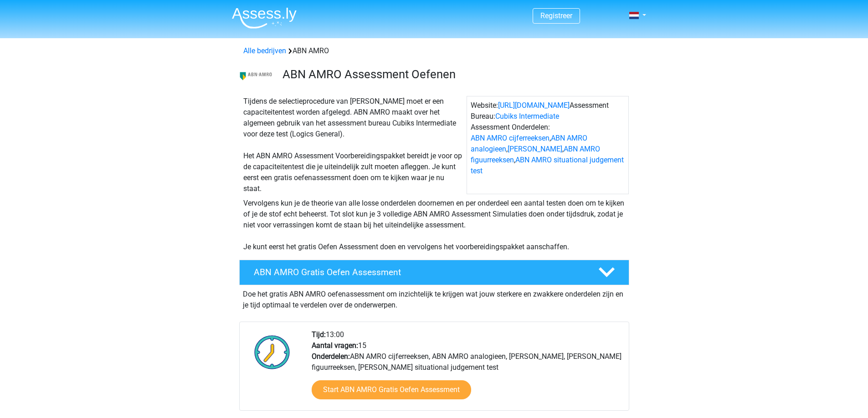 The width and height of the screenshot is (868, 418). What do you see at coordinates (418, 272) in the screenshot?
I see `h4: ABN AMRO Gratis Oefen Assessment` at bounding box center [418, 272].